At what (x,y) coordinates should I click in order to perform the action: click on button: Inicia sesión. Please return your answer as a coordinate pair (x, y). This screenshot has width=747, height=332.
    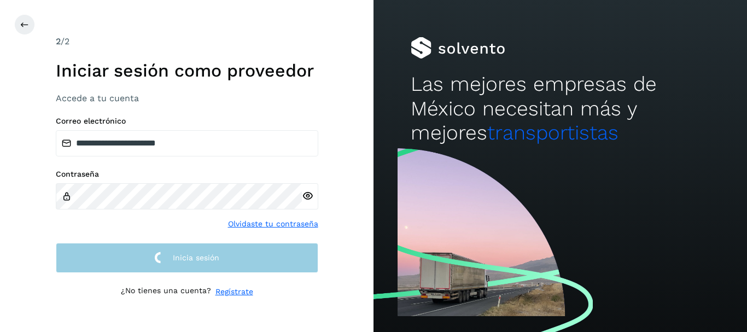
    Looking at the image, I should click on (187, 258).